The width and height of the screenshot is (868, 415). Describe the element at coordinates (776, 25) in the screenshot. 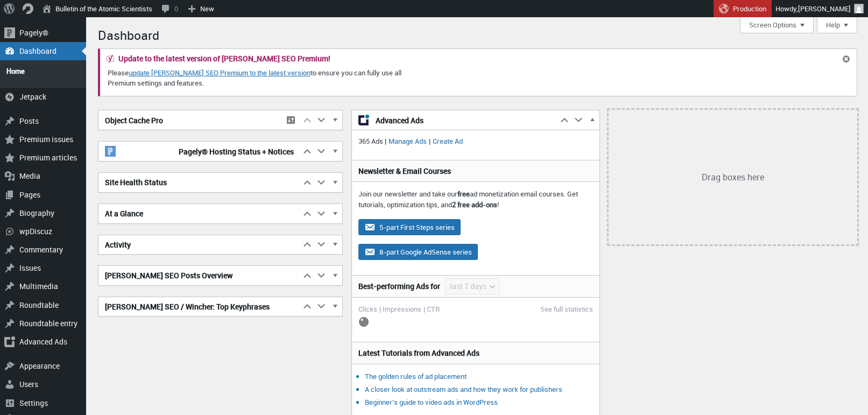

I see `button: Screen Options` at that location.